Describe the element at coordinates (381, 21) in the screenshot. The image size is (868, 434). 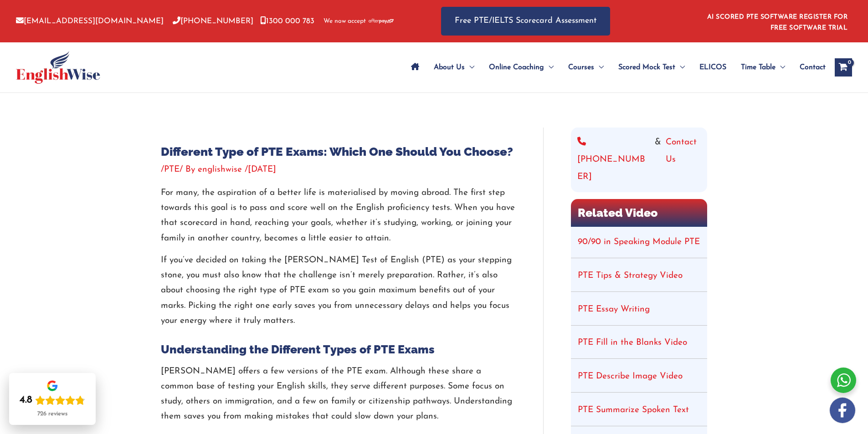
I see `img: Afterpay-Logo` at that location.